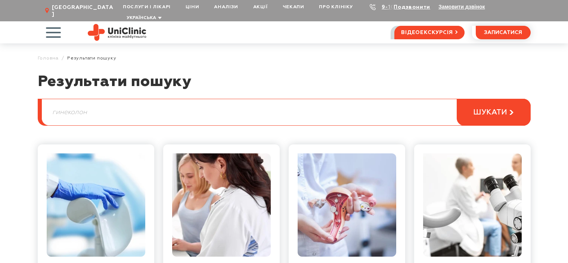 This screenshot has height=263, width=568. I want to click on h1: Результати пошуку, so click(284, 86).